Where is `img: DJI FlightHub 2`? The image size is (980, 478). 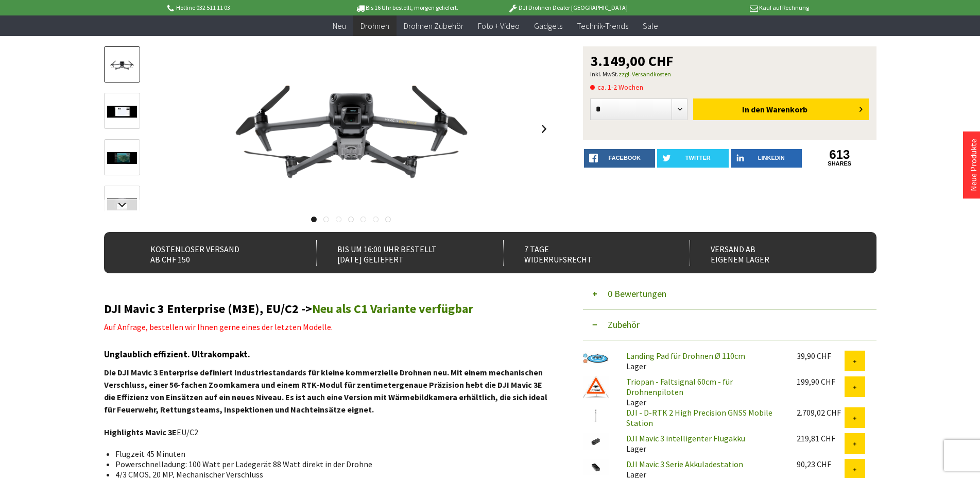
img: DJI FlightHub 2 is located at coordinates (122, 158).